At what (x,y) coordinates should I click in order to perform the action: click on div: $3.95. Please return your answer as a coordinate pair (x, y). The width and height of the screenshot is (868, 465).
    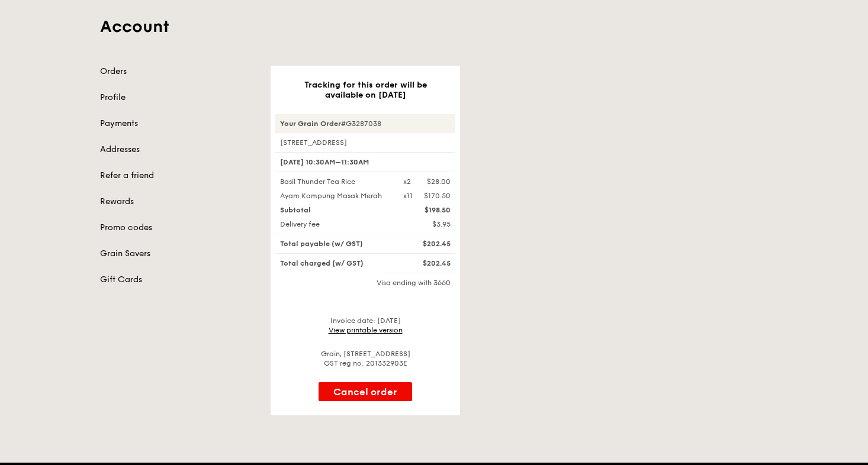
    Looking at the image, I should click on (427, 224).